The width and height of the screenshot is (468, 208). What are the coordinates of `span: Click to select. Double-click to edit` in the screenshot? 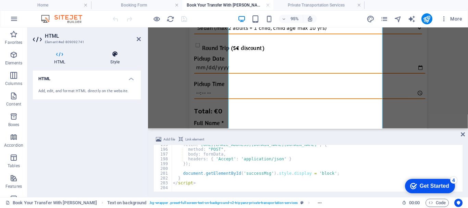 It's located at (127, 203).